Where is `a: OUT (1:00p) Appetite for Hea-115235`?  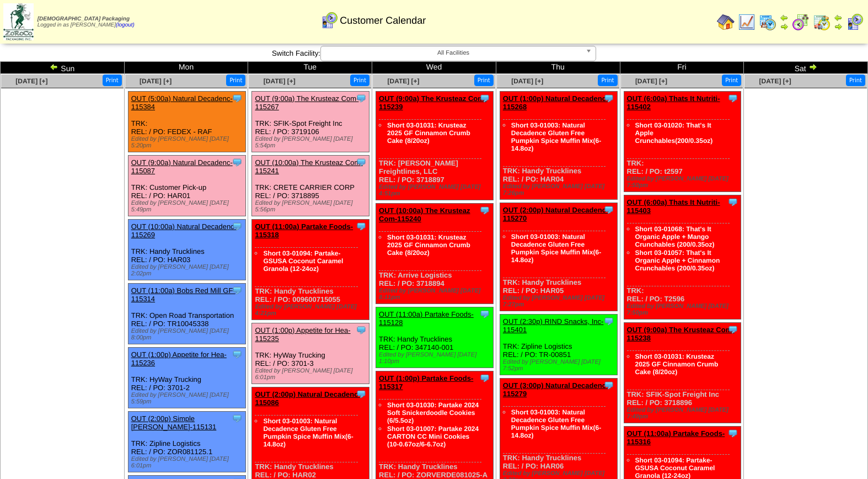 a: OUT (1:00p) Appetite for Hea-115235 is located at coordinates (302, 335).